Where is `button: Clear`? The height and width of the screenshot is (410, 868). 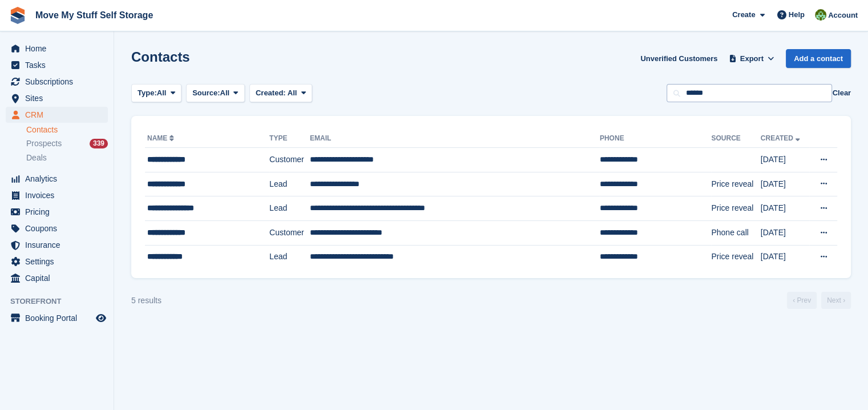 button: Clear is located at coordinates (842, 93).